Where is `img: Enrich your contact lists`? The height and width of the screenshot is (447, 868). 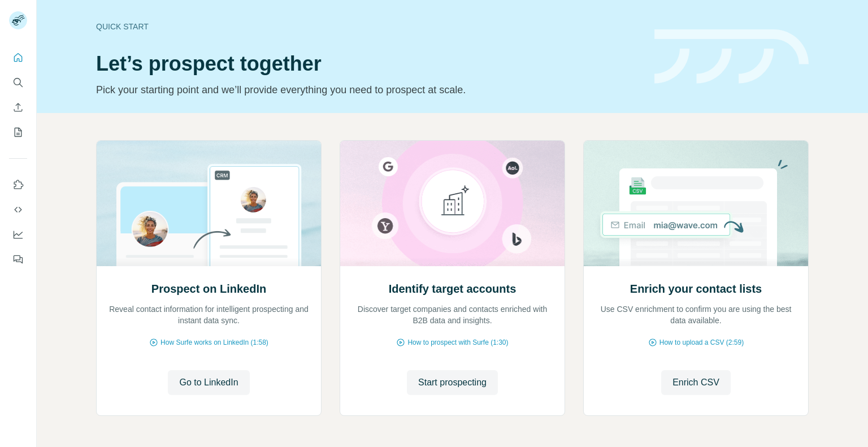 img: Enrich your contact lists is located at coordinates (696, 203).